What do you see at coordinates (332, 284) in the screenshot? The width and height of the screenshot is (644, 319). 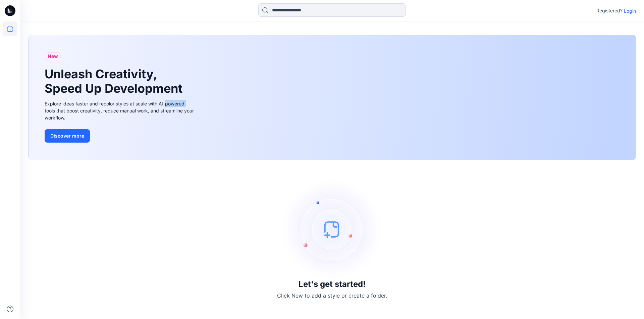 I see `h3: Let's get started!` at bounding box center [332, 284].